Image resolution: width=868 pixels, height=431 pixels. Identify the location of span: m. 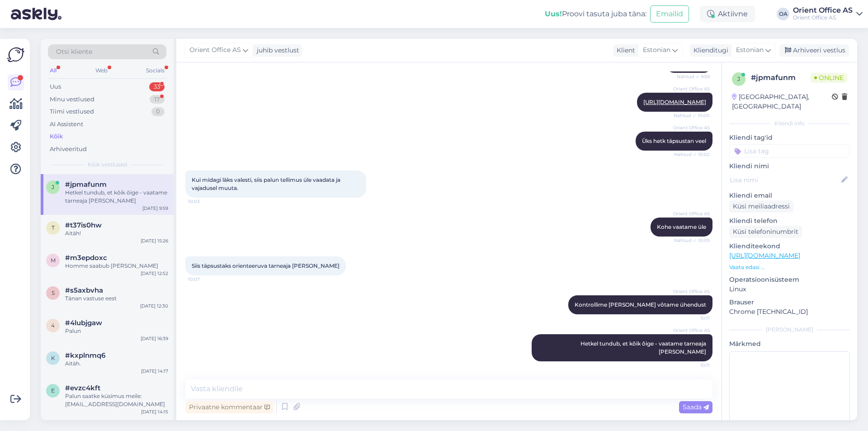
(53, 260).